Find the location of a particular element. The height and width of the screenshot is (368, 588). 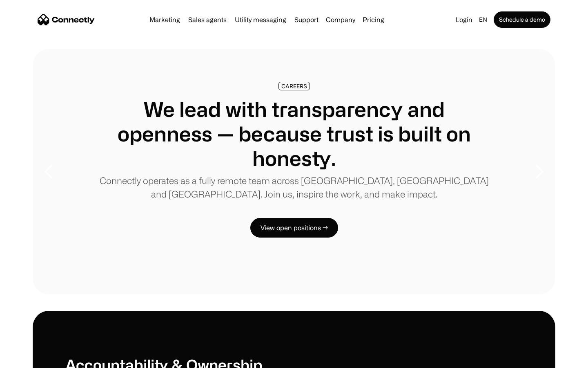

a: Marketing is located at coordinates (164, 19).